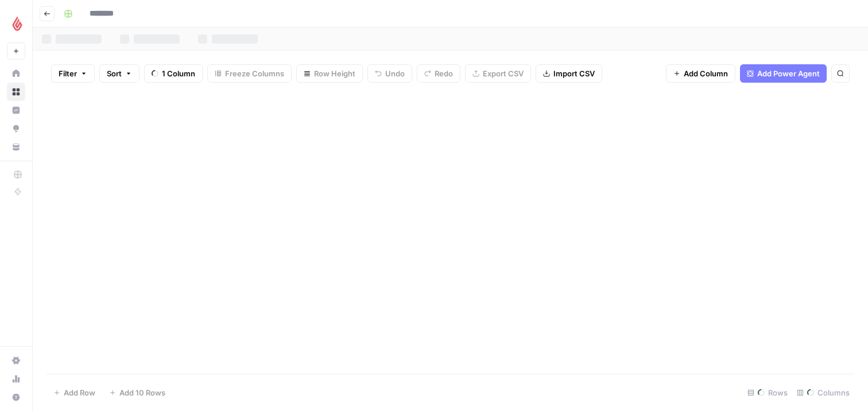 The height and width of the screenshot is (411, 868). Describe the element at coordinates (335, 74) in the screenshot. I see `span: Row Height` at that location.